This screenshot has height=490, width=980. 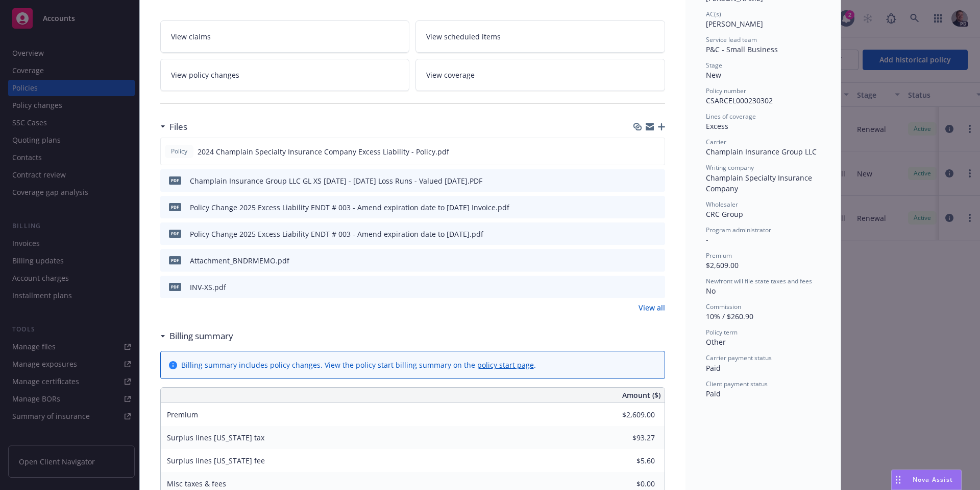 What do you see at coordinates (732, 39) in the screenshot?
I see `span: Service lead team` at bounding box center [732, 39].